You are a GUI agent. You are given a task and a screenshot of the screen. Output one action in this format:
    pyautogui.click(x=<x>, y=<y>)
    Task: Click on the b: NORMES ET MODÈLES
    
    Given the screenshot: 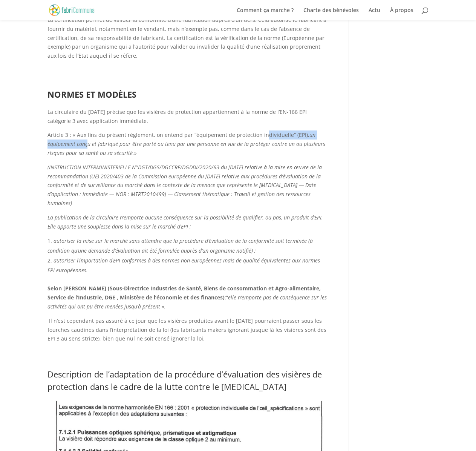 What is the action you would take?
    pyautogui.click(x=92, y=94)
    